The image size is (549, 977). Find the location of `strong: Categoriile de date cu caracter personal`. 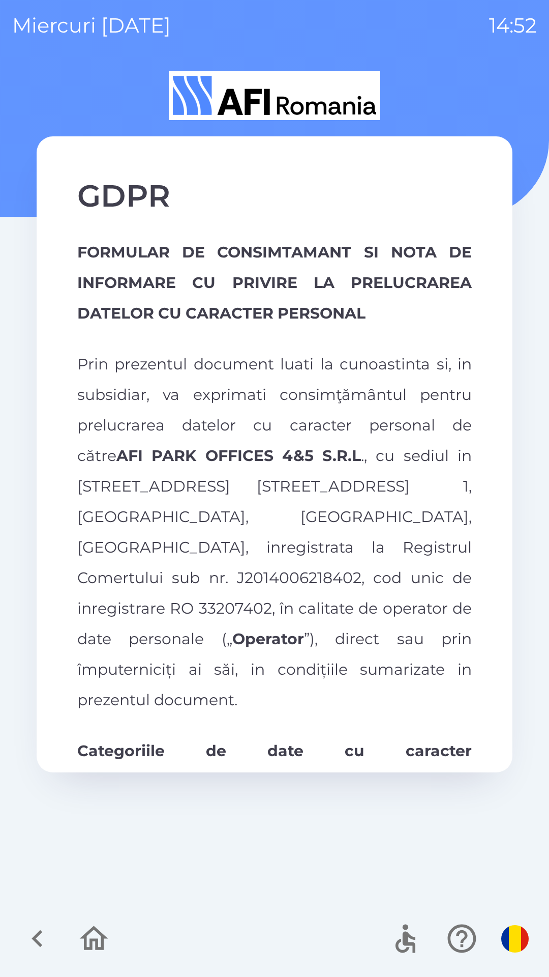

strong: Categoriile de date cu caracter personal is located at coordinates (275, 766).